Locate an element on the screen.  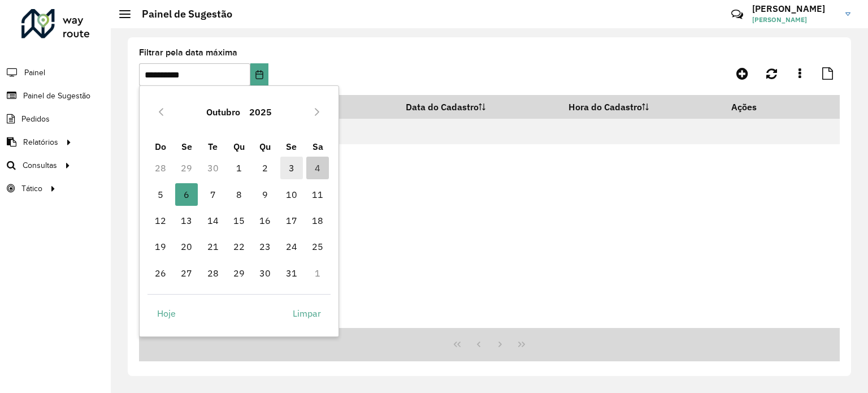
td: 4 is located at coordinates (318, 168).